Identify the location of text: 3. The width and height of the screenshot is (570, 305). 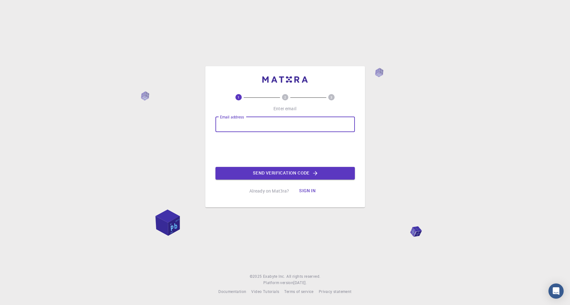
(331, 97).